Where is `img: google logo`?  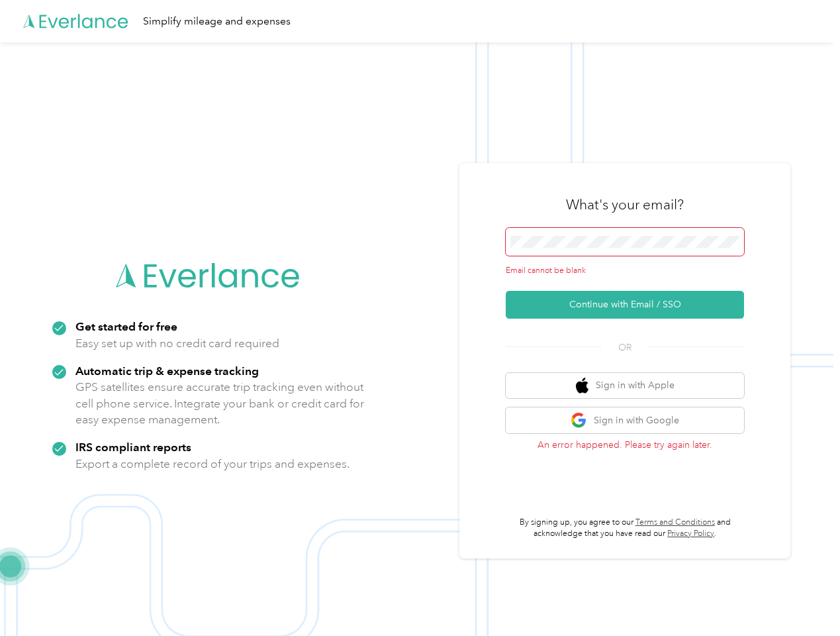 img: google logo is located at coordinates (579, 420).